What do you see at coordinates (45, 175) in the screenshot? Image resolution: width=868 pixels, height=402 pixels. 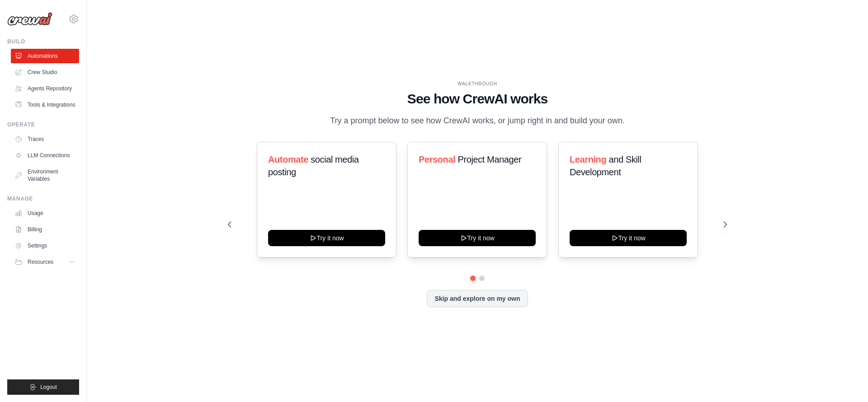 I see `a: Environment Variables` at bounding box center [45, 175].